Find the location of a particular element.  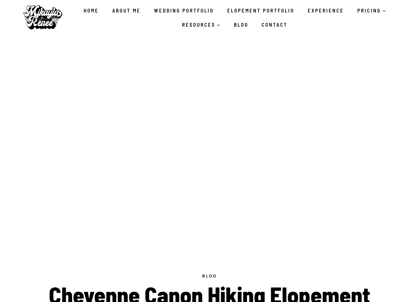

nav: Primary Navigation is located at coordinates (235, 18).